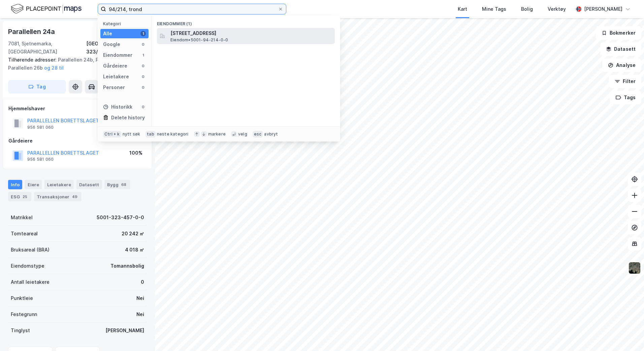  Describe the element at coordinates (246, 22) in the screenshot. I see `div: Eiendommer (1)` at that location.